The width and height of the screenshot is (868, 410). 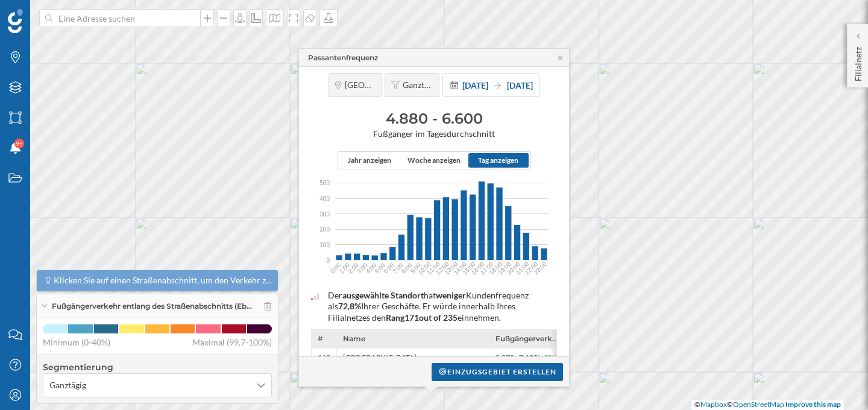 What do you see at coordinates (350, 305) in the screenshot?
I see `span: 72,8%` at bounding box center [350, 305].